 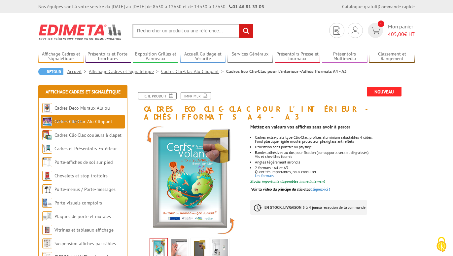 I want to click on a: Imprimer, so click(x=196, y=96).